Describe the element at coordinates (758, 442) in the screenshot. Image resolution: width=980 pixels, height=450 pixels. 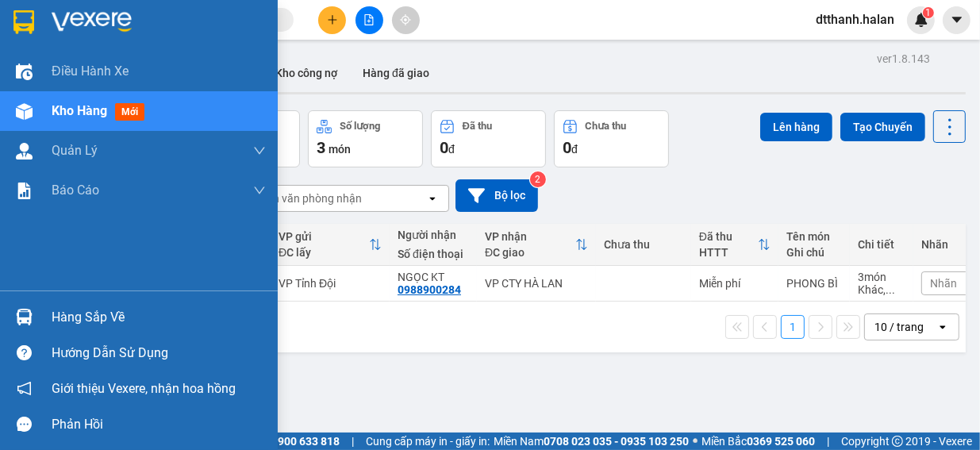
I see `span: Miền Bắc` at that location.